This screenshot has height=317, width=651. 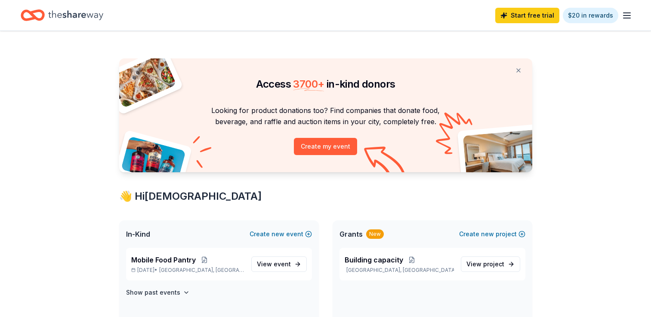 I want to click on a: View project, so click(x=490, y=265).